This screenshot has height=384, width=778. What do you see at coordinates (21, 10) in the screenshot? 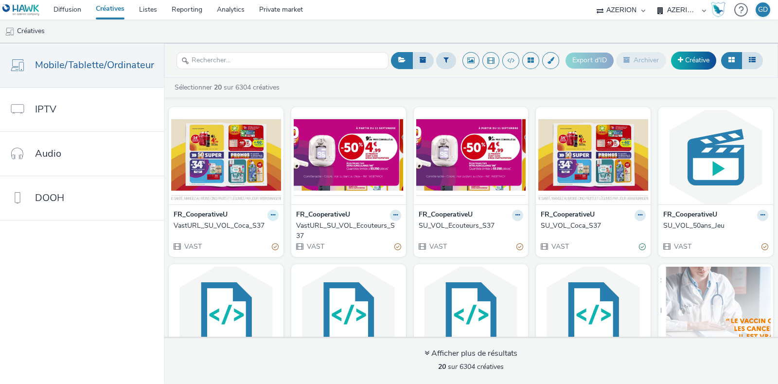
I see `img: undefined Logo` at bounding box center [21, 10].